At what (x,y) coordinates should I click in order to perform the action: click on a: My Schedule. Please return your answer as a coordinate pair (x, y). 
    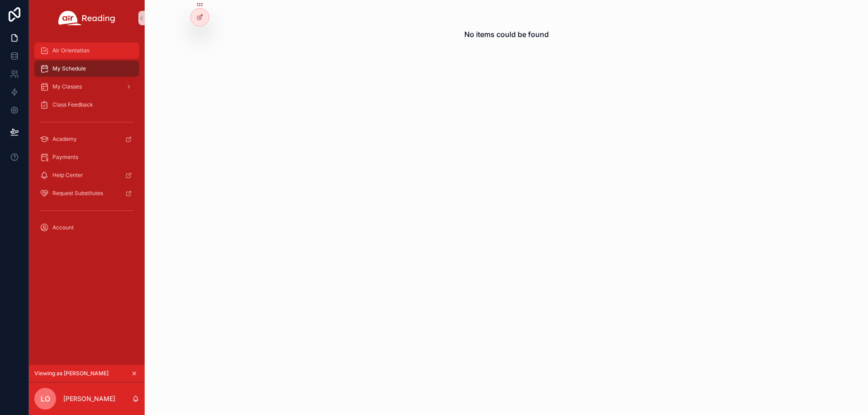
    Looking at the image, I should click on (87, 69).